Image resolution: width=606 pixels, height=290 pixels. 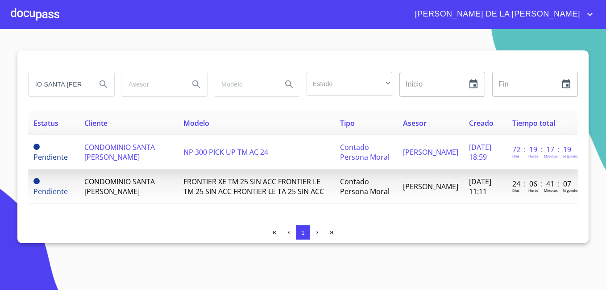 I want to click on span: Tiempo total, so click(x=533, y=123).